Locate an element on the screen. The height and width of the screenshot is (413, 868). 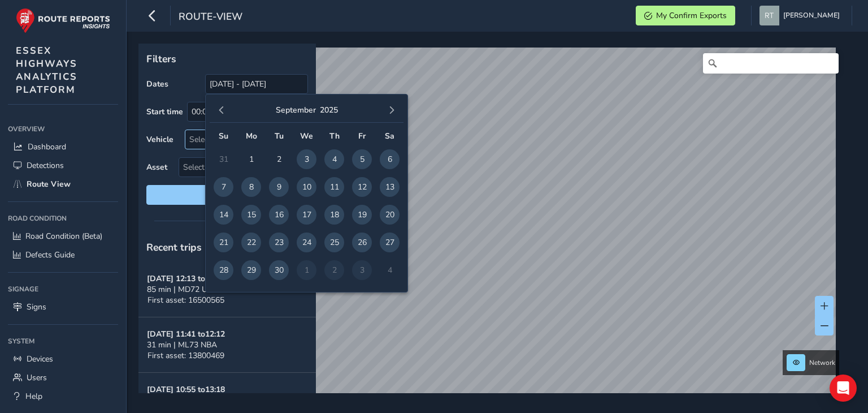
div: System is located at coordinates (63, 341).